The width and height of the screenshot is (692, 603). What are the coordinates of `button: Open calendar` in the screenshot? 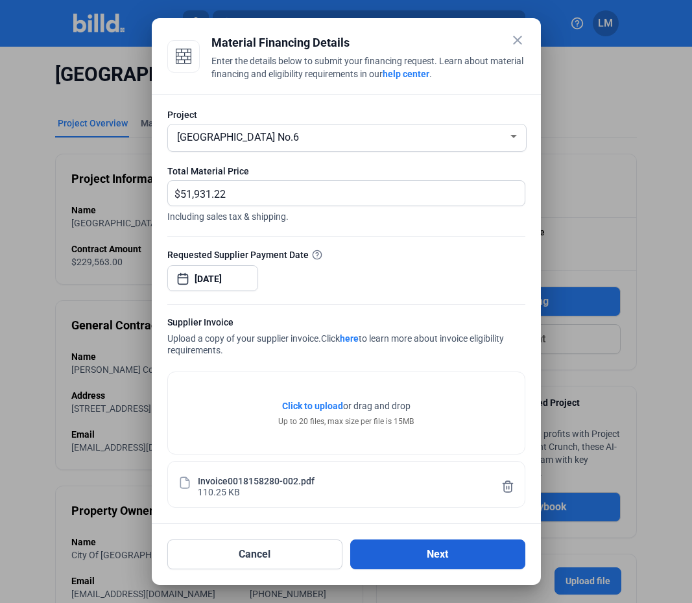 It's located at (183, 273).